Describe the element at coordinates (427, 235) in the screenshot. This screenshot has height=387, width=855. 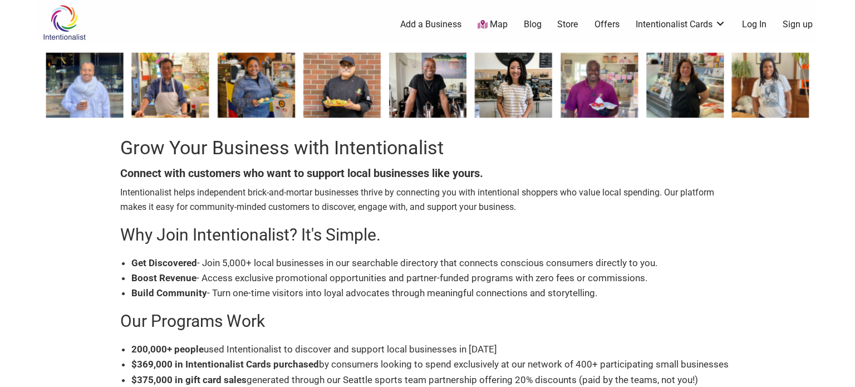
I see `h2: Why Join Intentionalist? It's Simple.` at that location.